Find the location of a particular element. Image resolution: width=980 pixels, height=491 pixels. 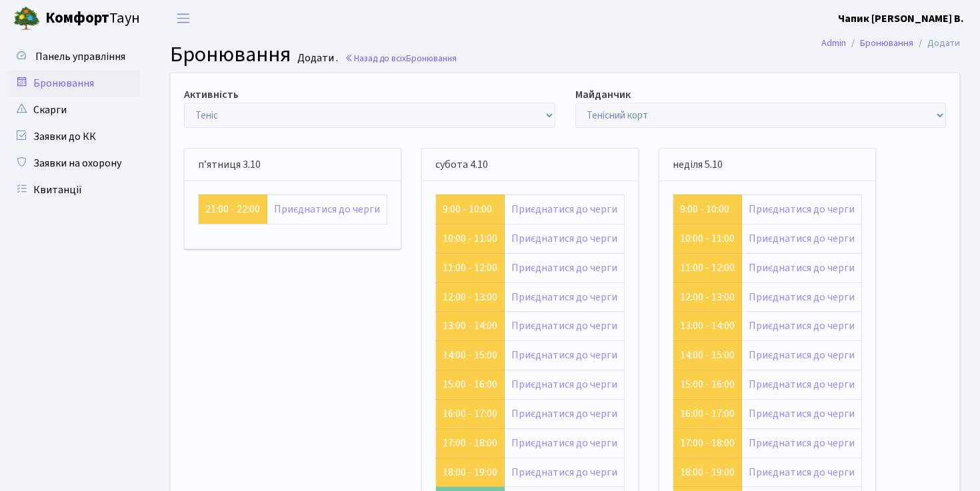

a: Панель управління is located at coordinates (73, 56).